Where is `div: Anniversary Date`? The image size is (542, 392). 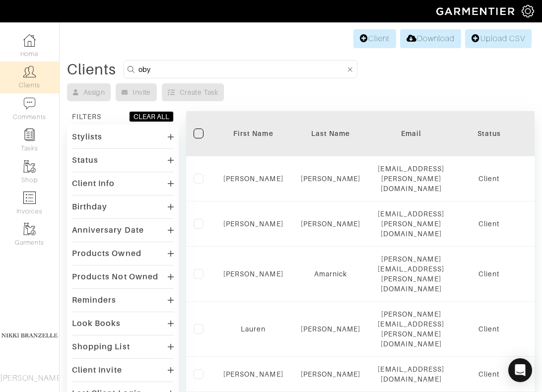 div: Anniversary Date is located at coordinates (108, 230).